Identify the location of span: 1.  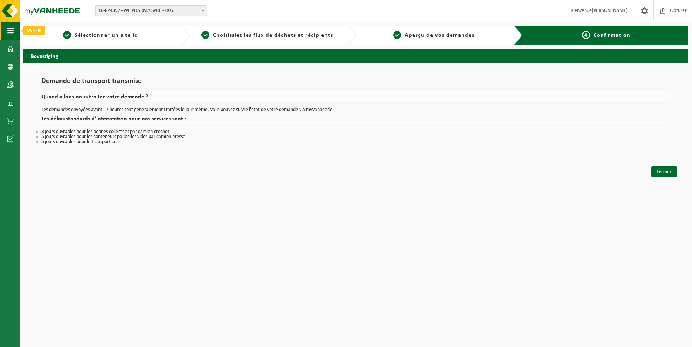
(67, 35).